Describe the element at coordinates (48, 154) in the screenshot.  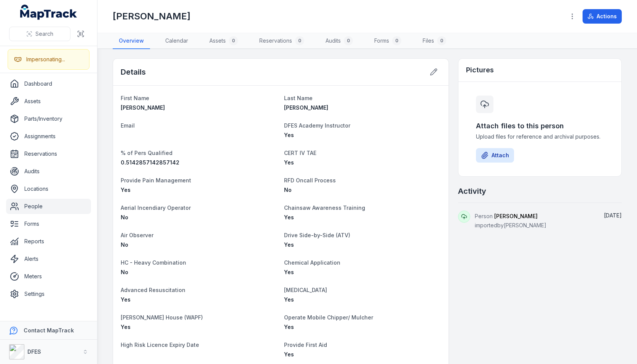
I see `a: Reservations` at that location.